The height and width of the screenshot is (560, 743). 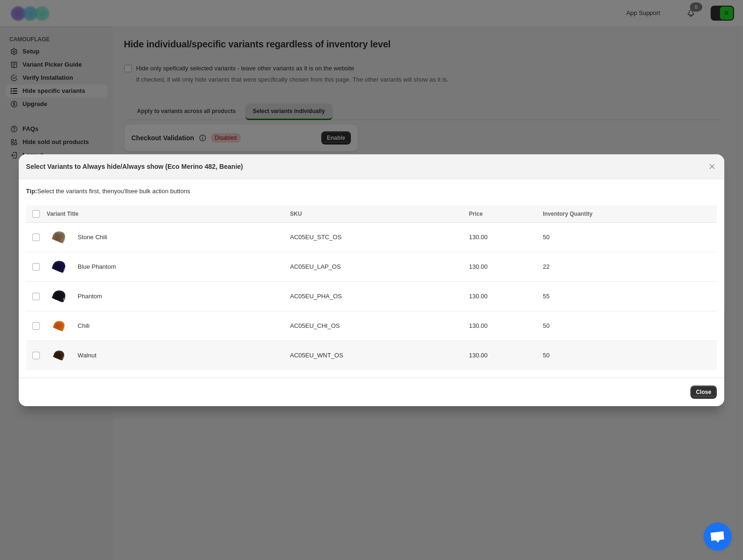 I want to click on img: Rotauf-ecomerino482-beanie-unisex-phantom-front.png, so click(x=59, y=296).